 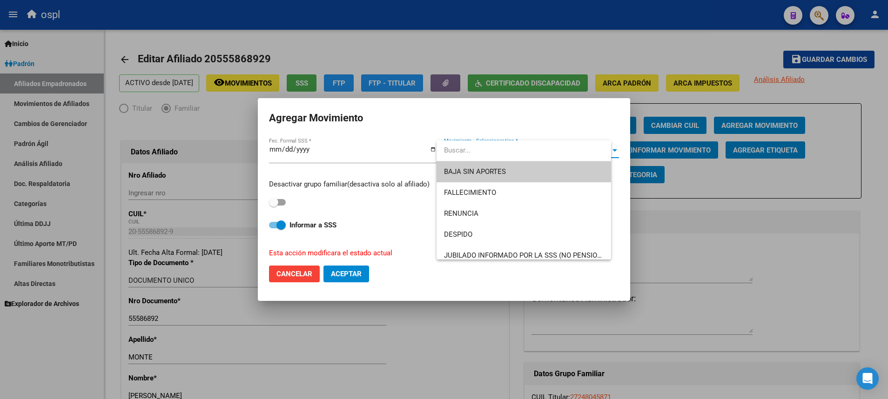 What do you see at coordinates (470, 193) in the screenshot?
I see `span: FALLECIMIENTO` at bounding box center [470, 193].